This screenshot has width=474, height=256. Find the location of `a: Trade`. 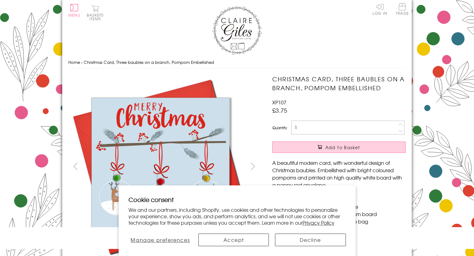

a: Trade is located at coordinates (402, 10).